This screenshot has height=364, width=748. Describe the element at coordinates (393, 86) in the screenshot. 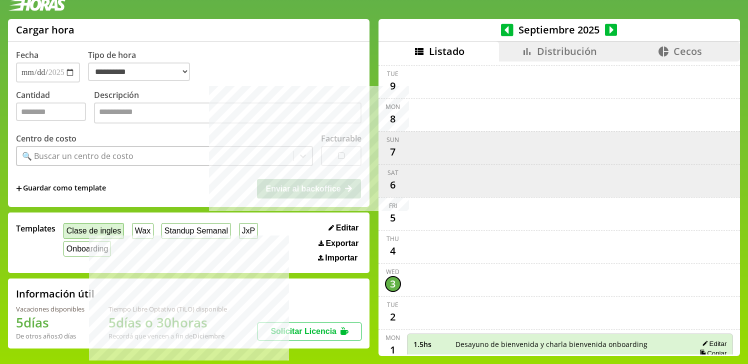

I see `div: 9` at that location.